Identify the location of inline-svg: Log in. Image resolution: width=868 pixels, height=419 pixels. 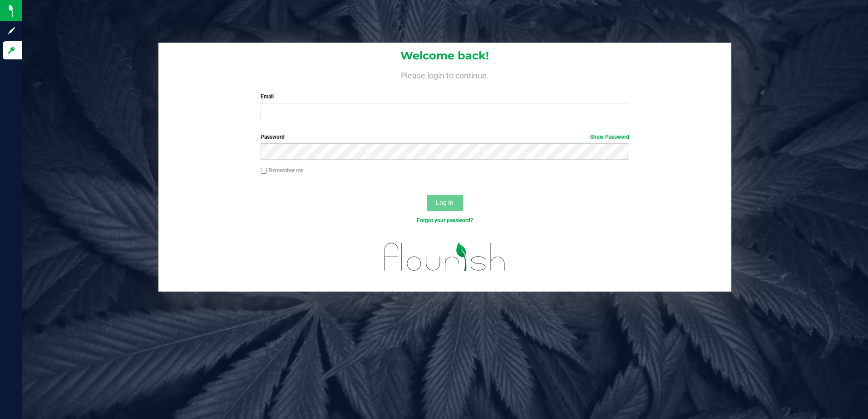
(11, 50).